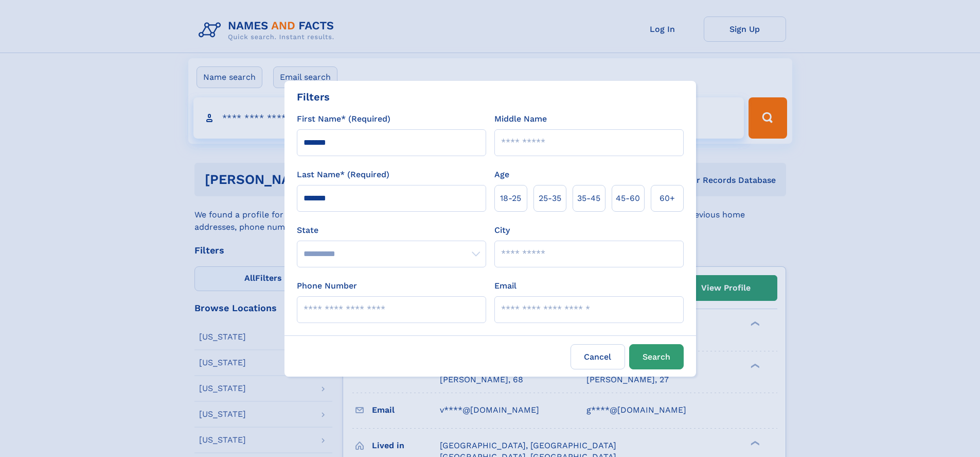 This screenshot has height=457, width=980. Describe the element at coordinates (313, 97) in the screenshot. I see `div: Filters` at that location.